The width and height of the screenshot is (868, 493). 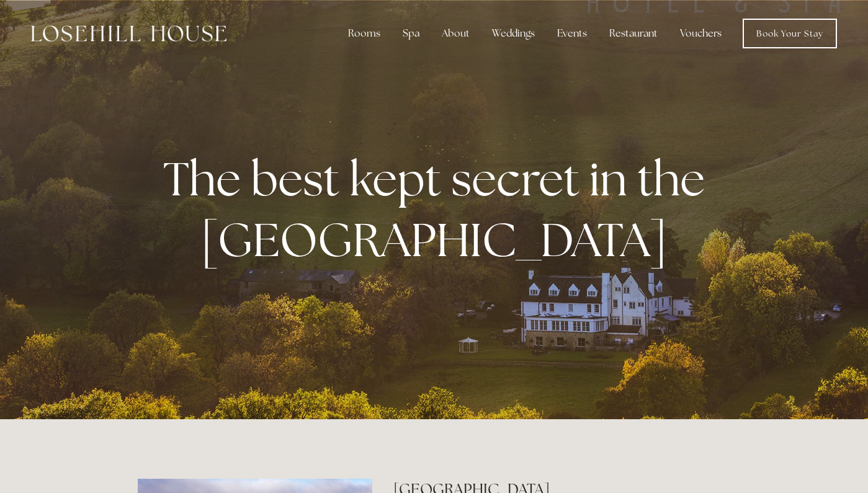 I want to click on div: Rooms, so click(x=364, y=34).